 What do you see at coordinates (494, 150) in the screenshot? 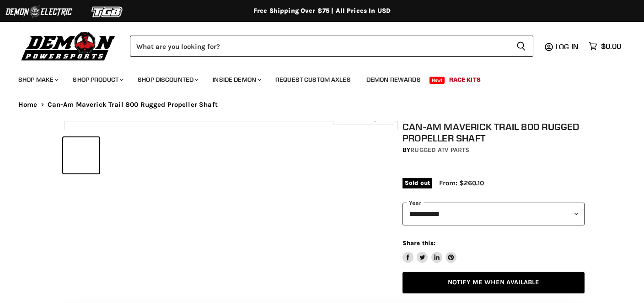
I see `div: by` at bounding box center [494, 150].